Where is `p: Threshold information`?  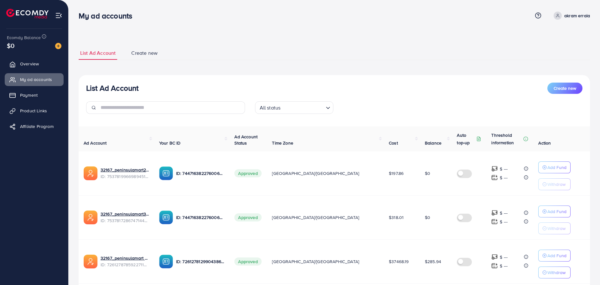
p: Threshold information is located at coordinates (506, 139).